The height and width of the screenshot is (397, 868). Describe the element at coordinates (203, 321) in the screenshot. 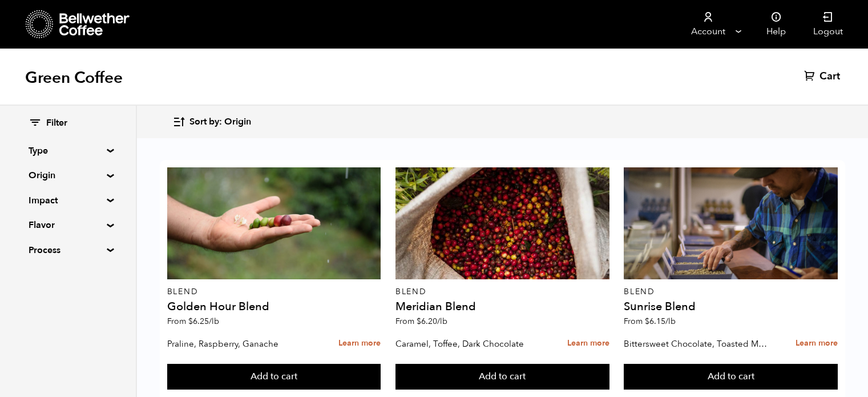

I see `bdi: 6.25` at that location.